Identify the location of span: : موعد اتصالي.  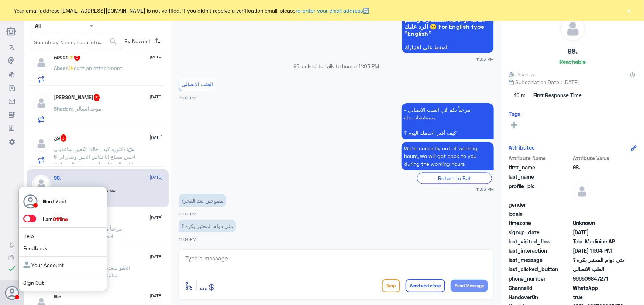
(87, 108).